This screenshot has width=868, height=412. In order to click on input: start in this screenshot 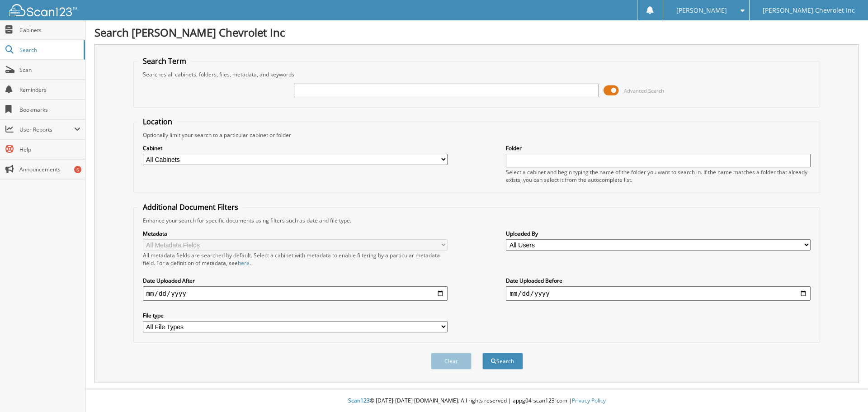, I will do `click(295, 293)`.